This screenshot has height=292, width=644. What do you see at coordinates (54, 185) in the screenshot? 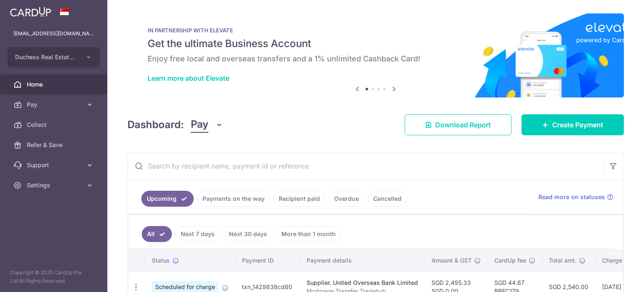
I see `span: Settings` at bounding box center [54, 185].